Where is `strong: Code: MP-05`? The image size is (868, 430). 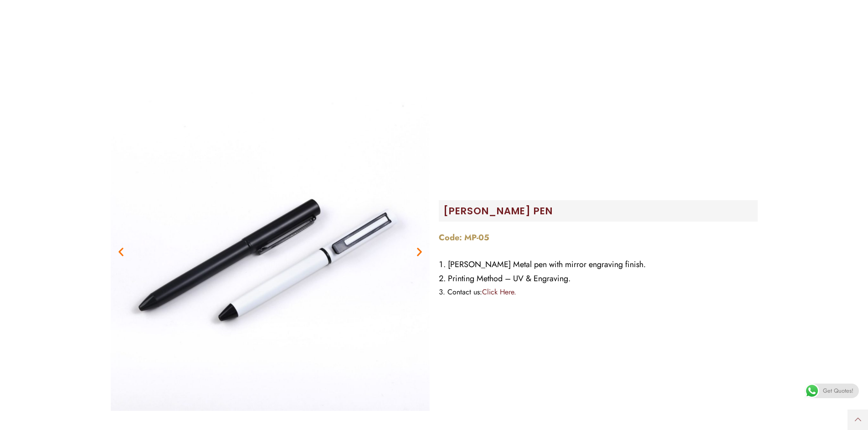 strong: Code: MP-05 is located at coordinates (464, 237).